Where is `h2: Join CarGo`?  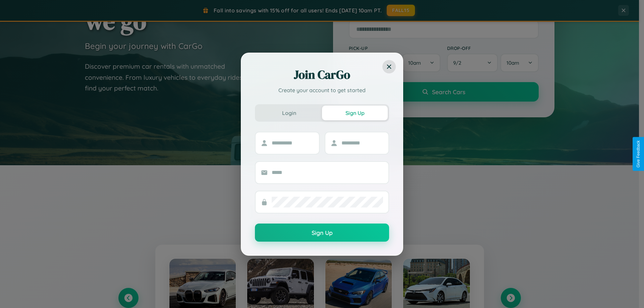 h2: Join CarGo is located at coordinates (322, 75).